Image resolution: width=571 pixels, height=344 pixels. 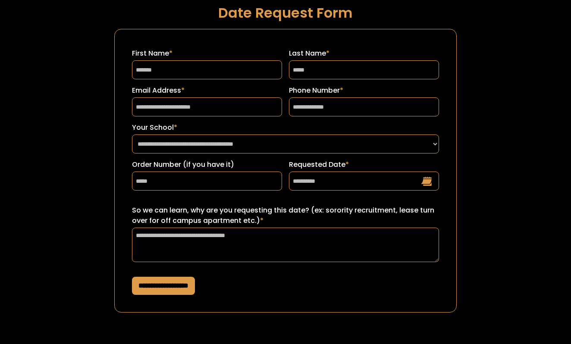 What do you see at coordinates (285, 128) in the screenshot?
I see `label: Your School` at bounding box center [285, 128].